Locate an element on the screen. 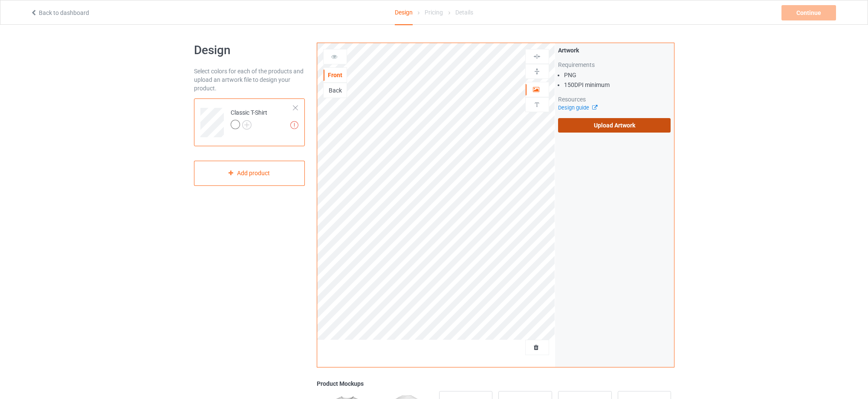  div: Select colors for each of the products and upload an artwork file to design your product. is located at coordinates (249, 80).